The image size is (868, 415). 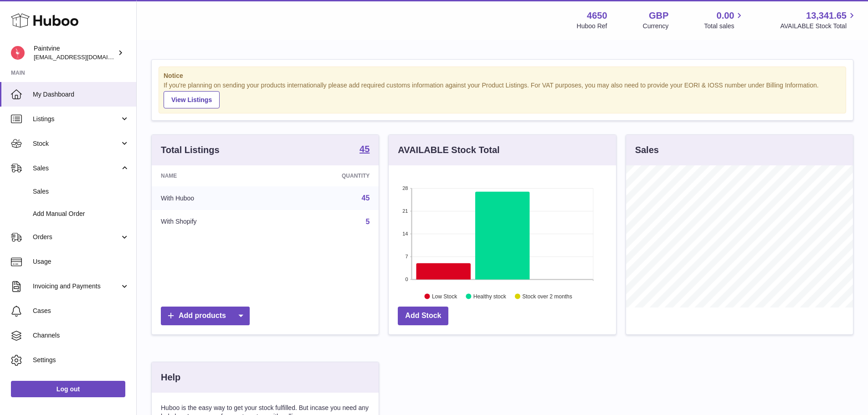 I want to click on strong: 4650, so click(x=597, y=15).